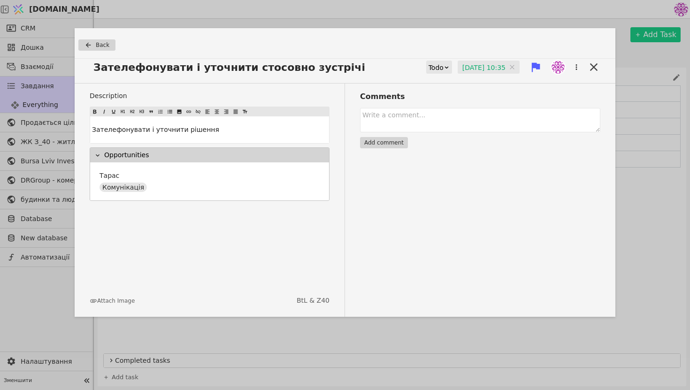 This screenshot has width=690, height=390. What do you see at coordinates (512, 67) in the screenshot?
I see `span: Clear` at bounding box center [512, 67].